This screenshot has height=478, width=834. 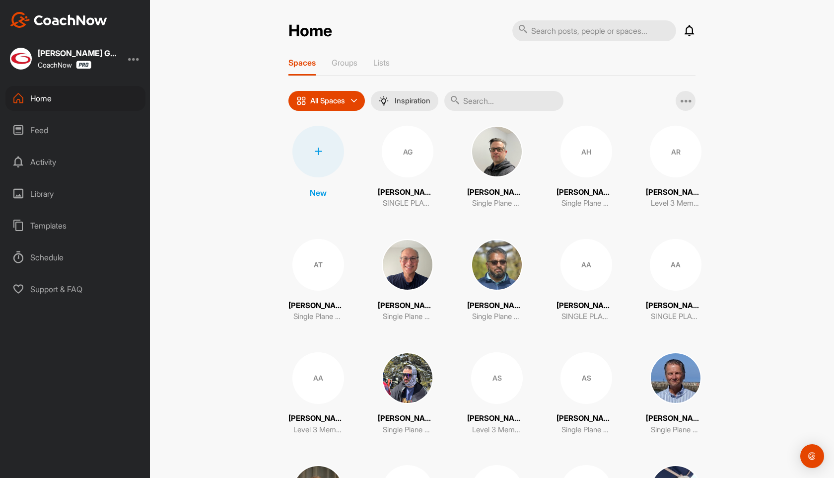 What do you see at coordinates (75, 98) in the screenshot?
I see `div: Home` at bounding box center [75, 98].